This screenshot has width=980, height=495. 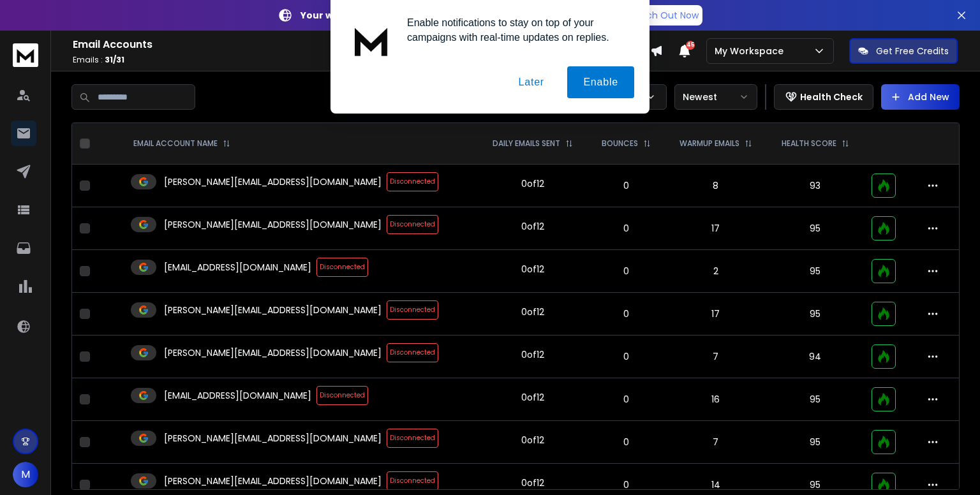 What do you see at coordinates (372, 41) in the screenshot?
I see `img: notification icon` at bounding box center [372, 41].